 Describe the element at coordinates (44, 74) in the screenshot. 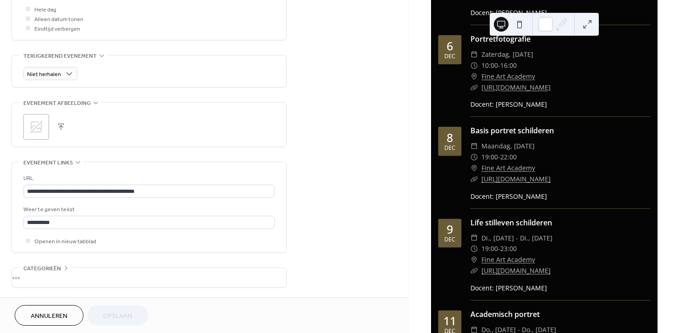

I see `span: Niet herhalen` at that location.